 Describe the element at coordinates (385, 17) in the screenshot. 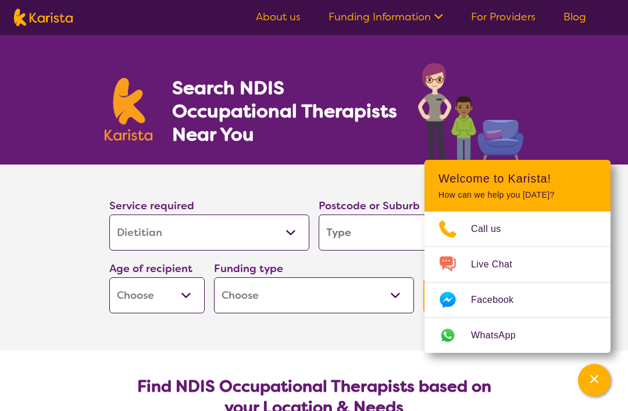

I see `a: Funding Information` at that location.